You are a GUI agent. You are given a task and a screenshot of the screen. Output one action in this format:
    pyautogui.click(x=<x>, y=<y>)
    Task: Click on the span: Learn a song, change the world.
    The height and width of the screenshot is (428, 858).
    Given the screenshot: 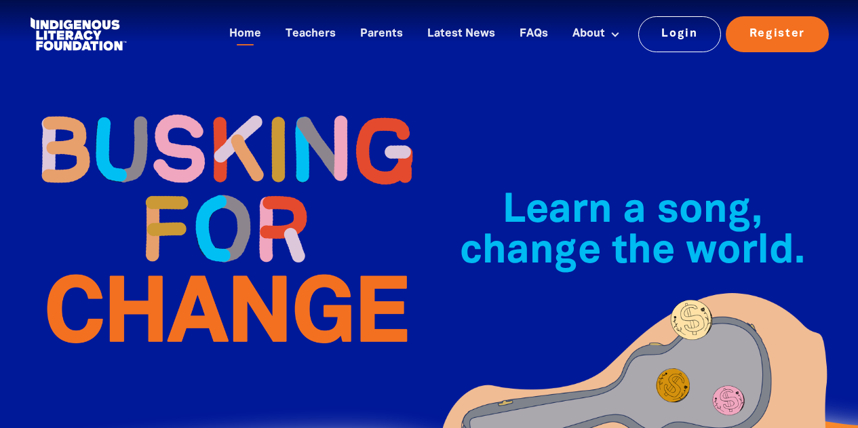 What is the action you would take?
    pyautogui.click(x=632, y=231)
    